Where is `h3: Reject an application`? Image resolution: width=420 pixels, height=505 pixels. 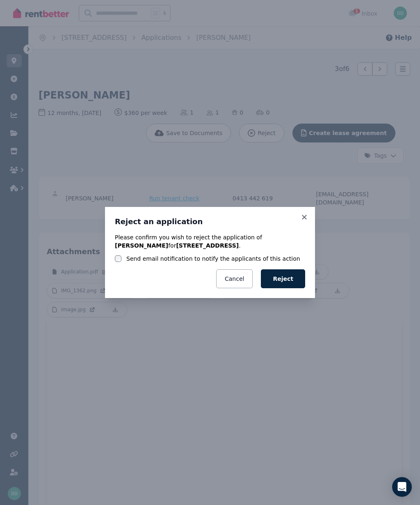 h3: Reject an application is located at coordinates (210, 221).